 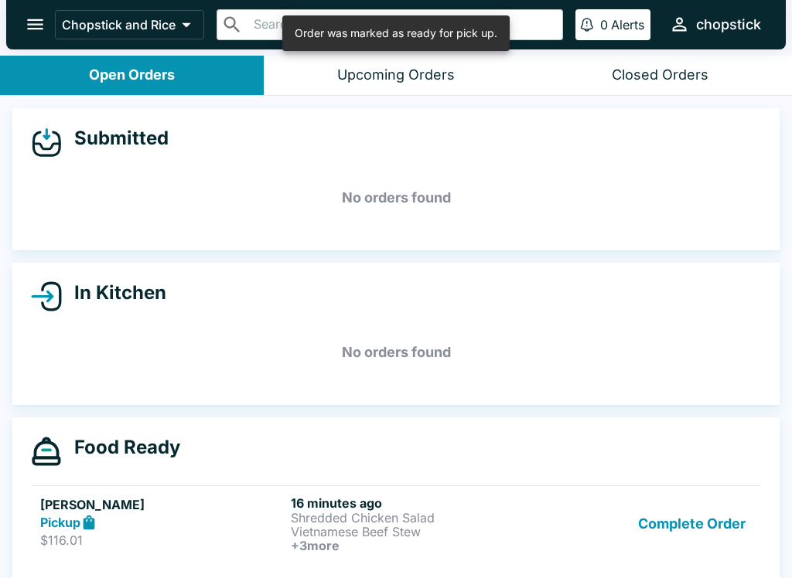 What do you see at coordinates (162, 540) in the screenshot?
I see `p: $116.01` at bounding box center [162, 540].